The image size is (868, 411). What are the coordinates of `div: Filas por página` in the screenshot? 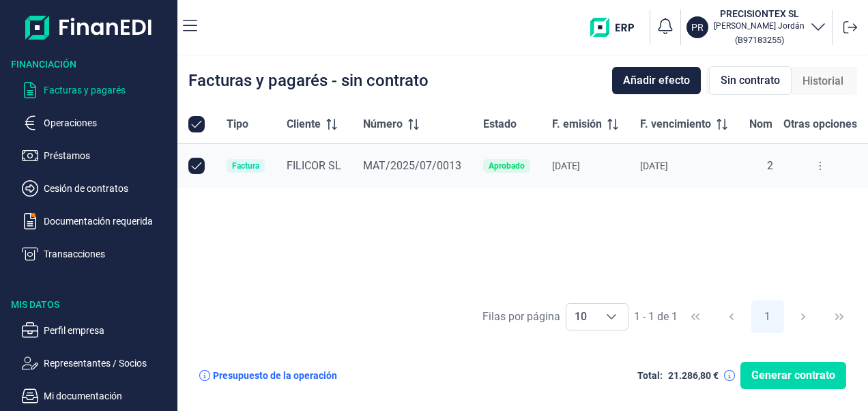 It's located at (522, 317).